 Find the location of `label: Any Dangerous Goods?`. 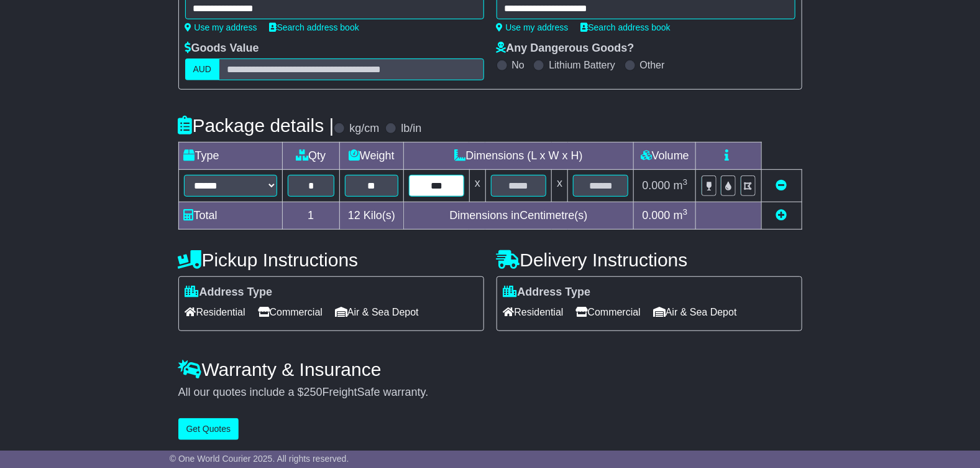

label: Any Dangerous Goods? is located at coordinates (566, 49).